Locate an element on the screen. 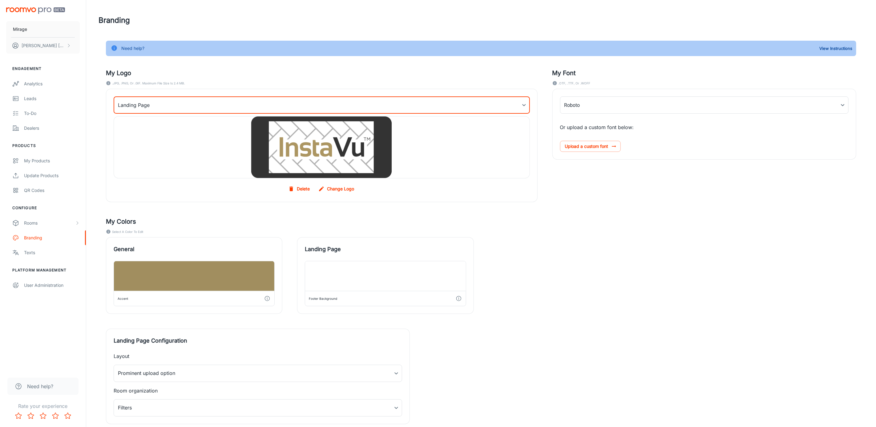 This screenshot has width=876, height=427. p: Rate your experience is located at coordinates (43, 406).